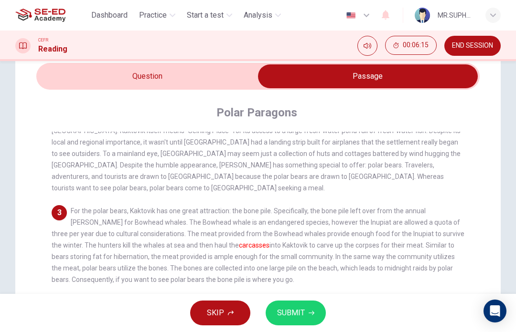  I want to click on img: SE-ED Academy logo, so click(40, 15).